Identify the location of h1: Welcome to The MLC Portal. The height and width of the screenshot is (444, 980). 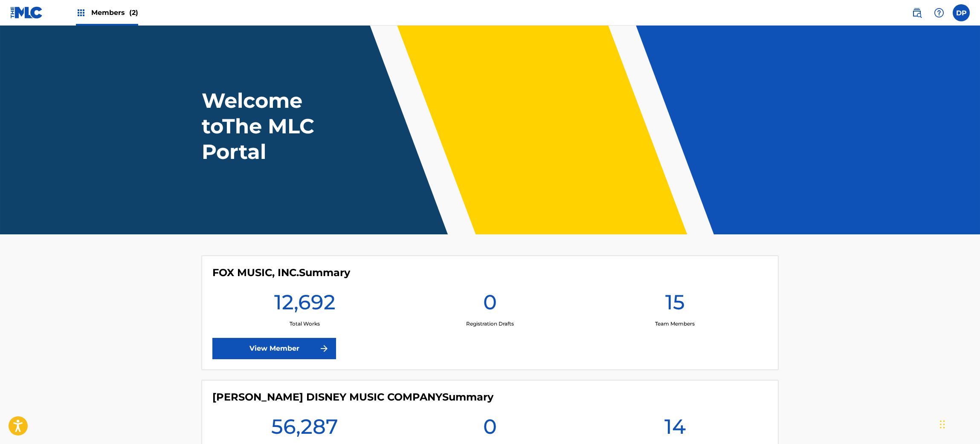
(281, 126).